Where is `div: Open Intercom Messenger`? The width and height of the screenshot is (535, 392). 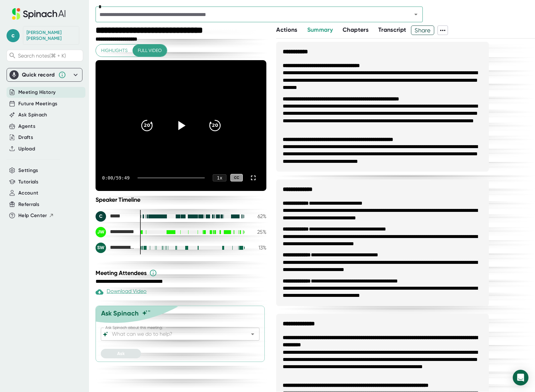 div: Open Intercom Messenger is located at coordinates (521, 378).